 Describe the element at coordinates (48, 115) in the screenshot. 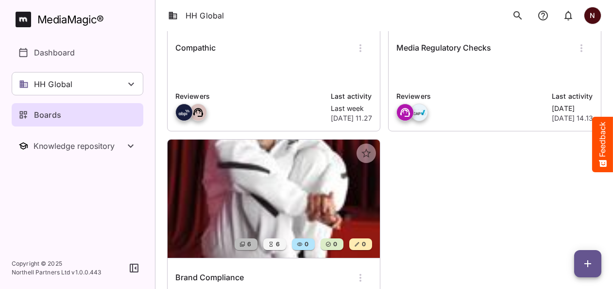

I see `p: Boards` at that location.